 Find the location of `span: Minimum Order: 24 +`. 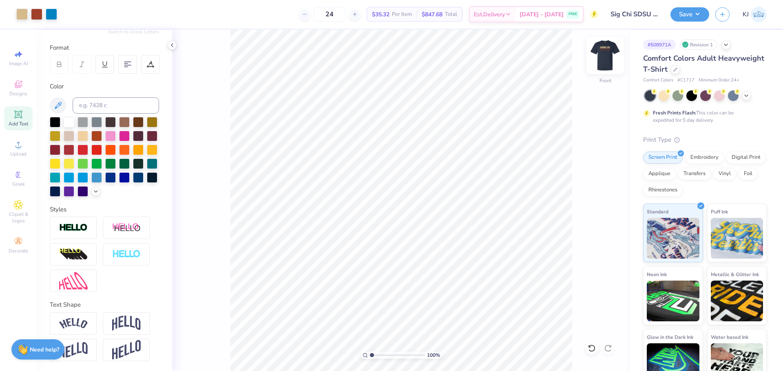

span: Minimum Order: 24 + is located at coordinates (719, 80).